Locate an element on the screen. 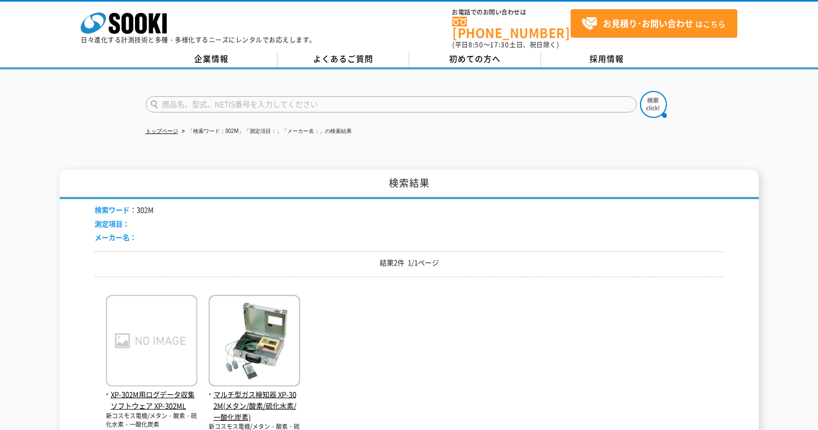 The width and height of the screenshot is (818, 430). span: (平日 ～ 土日、祝日除く) is located at coordinates (506, 45).